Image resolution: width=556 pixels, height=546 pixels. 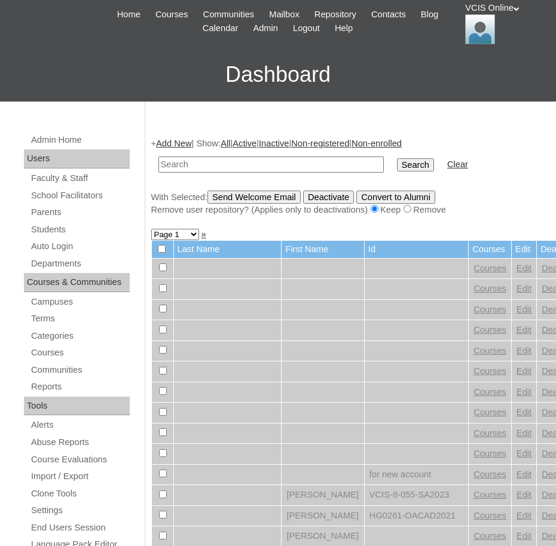 I want to click on a: Admin, so click(x=265, y=28).